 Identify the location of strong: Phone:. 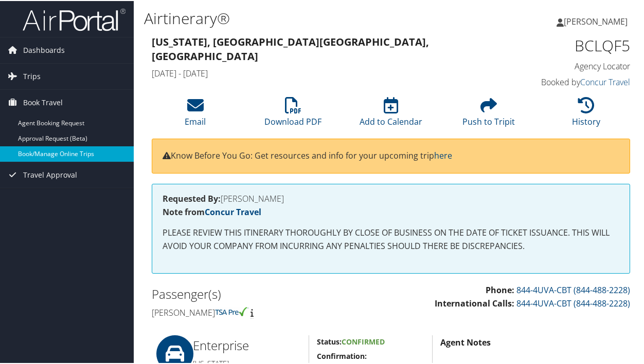
(500, 289).